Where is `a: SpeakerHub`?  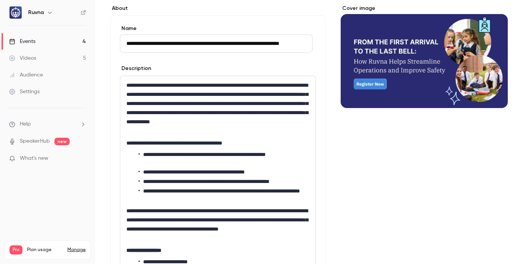 a: SpeakerHub is located at coordinates (35, 141).